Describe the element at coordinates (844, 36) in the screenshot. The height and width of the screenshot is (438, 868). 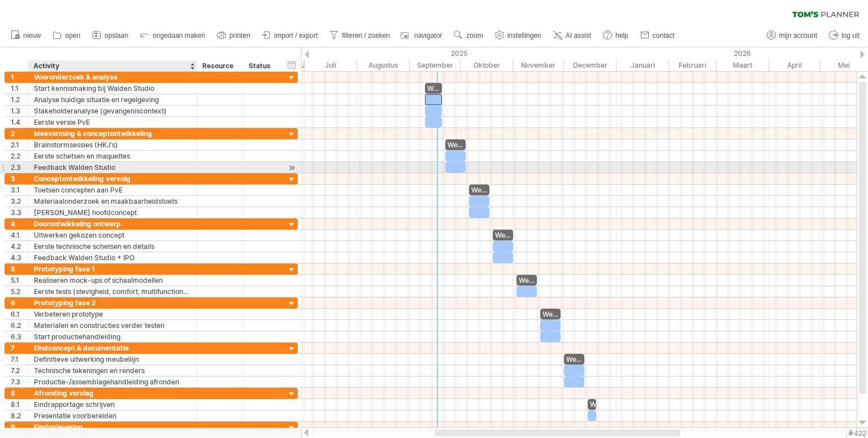
I see `a: log uit` at that location.